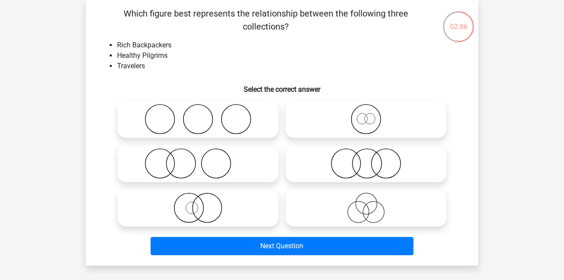 The image size is (564, 280). I want to click on button: Next Question, so click(282, 246).